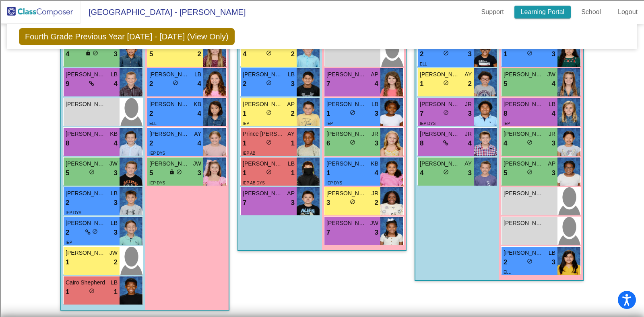 This screenshot has height=317, width=644. Describe the element at coordinates (322, 269) in the screenshot. I see `div: JOURNAL` at that location.